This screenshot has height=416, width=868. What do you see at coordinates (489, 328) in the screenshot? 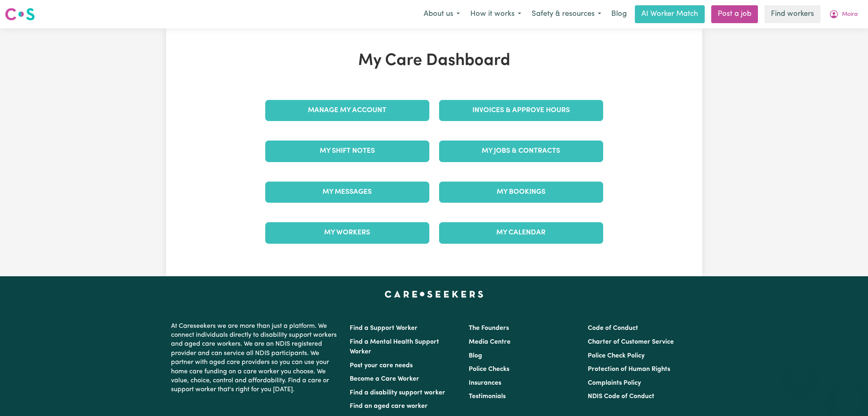
I see `a: The Founders` at bounding box center [489, 328].